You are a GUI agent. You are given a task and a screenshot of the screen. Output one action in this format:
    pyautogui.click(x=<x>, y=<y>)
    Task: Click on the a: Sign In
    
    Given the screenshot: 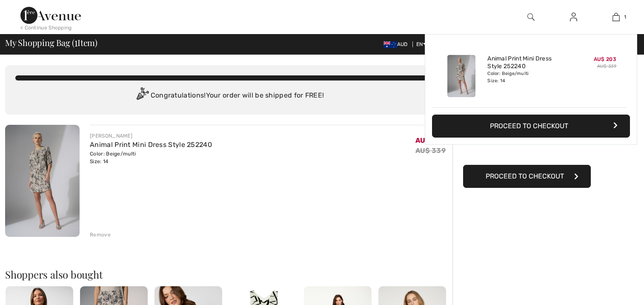 What is the action you would take?
    pyautogui.click(x=573, y=17)
    